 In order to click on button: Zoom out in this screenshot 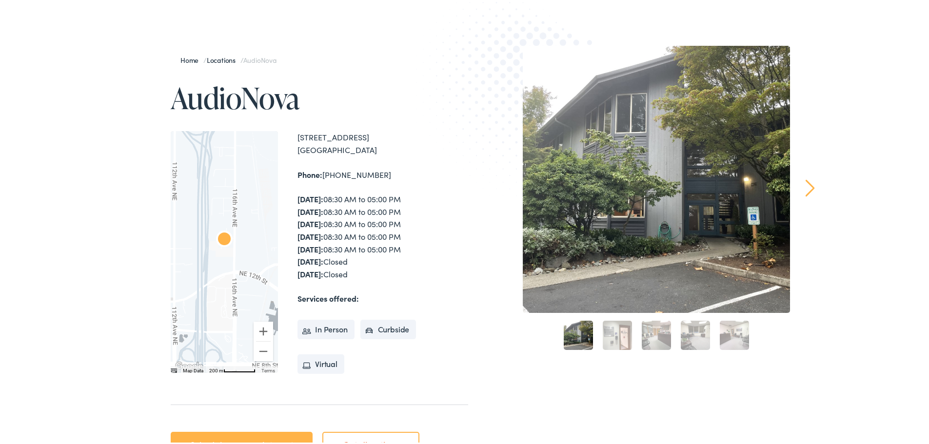, I will do `click(263, 350)`.